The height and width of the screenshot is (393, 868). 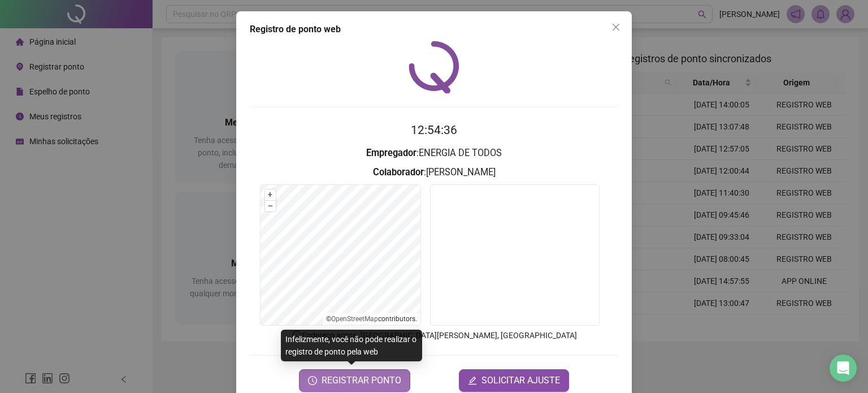 I want to click on button: editSOLICITAR AJUSTE, so click(x=514, y=380).